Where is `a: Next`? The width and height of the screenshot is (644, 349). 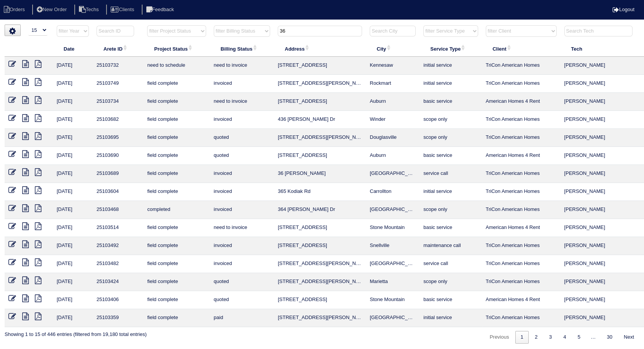
a: Next is located at coordinates (629, 337).